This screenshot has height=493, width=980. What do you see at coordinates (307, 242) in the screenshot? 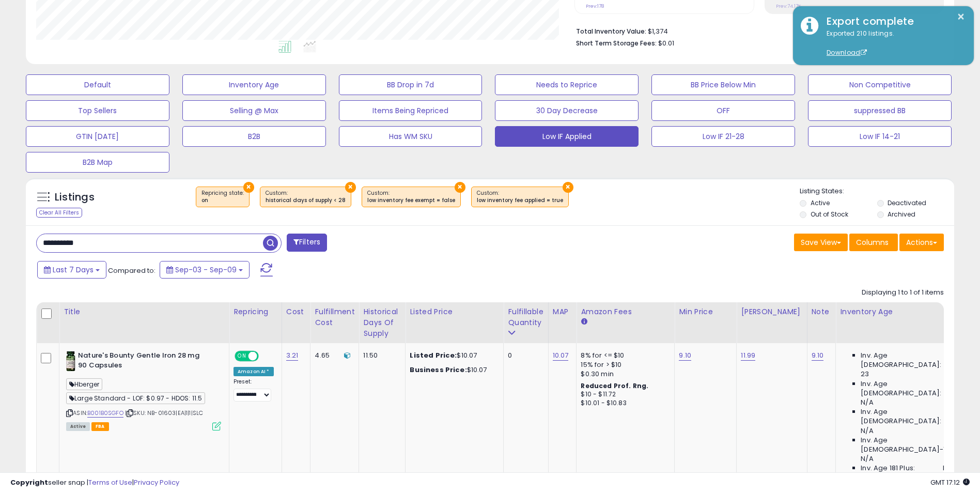
I see `button: Filters` at bounding box center [307, 242].